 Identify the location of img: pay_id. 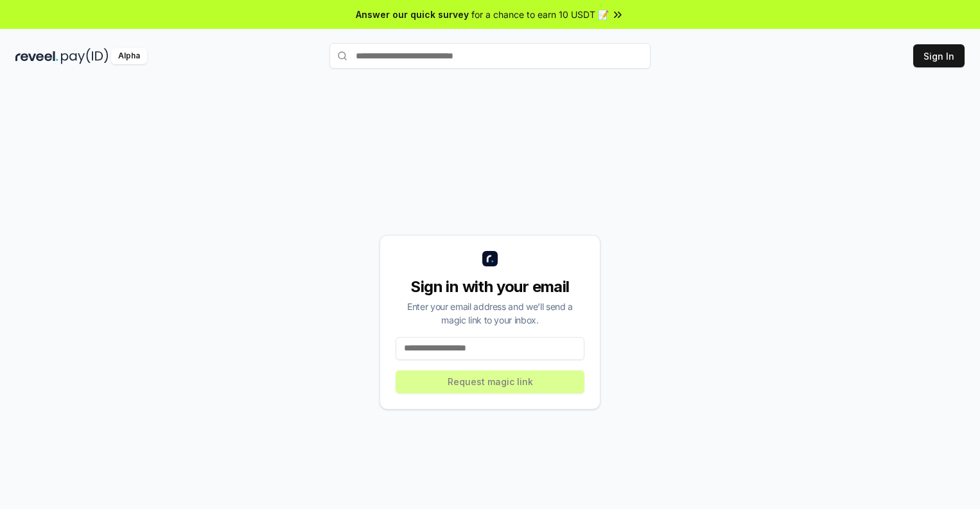
(85, 56).